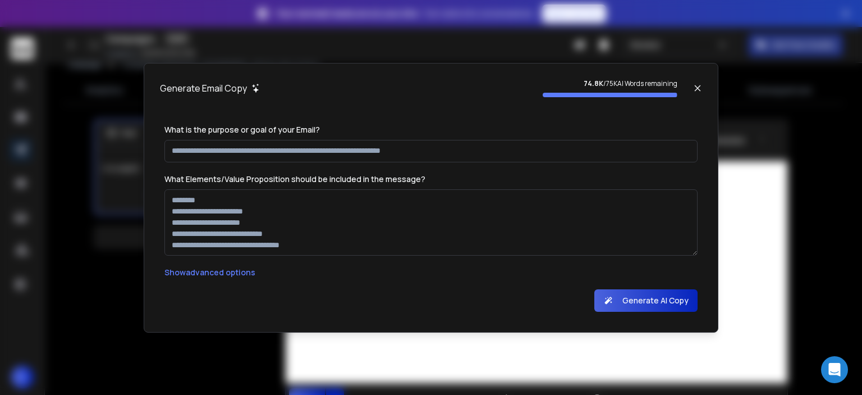 The height and width of the screenshot is (395, 862). I want to click on label: What Elements/Value Proposition should be included in the message?, so click(295, 178).